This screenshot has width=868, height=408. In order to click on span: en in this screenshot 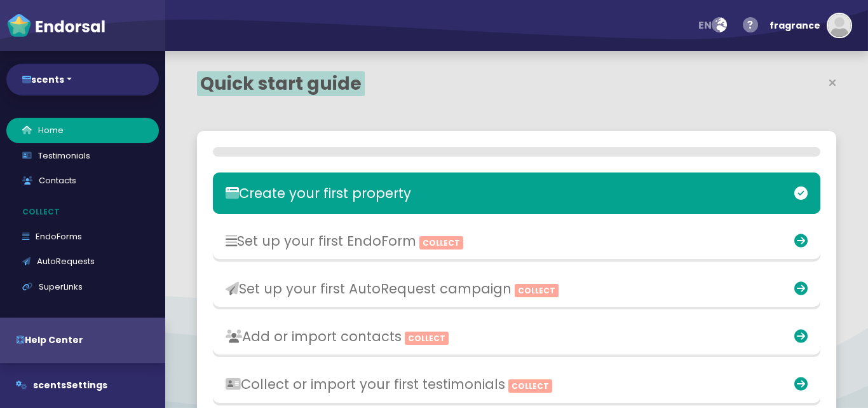, I will do `click(705, 25)`.